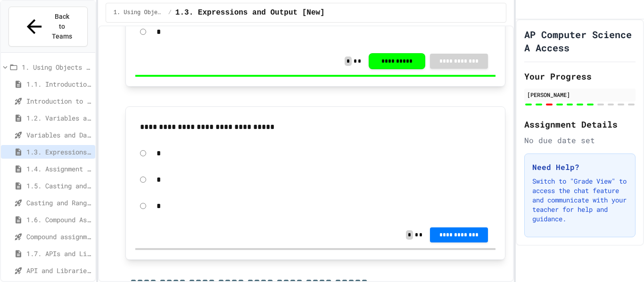  What do you see at coordinates (59, 203) in the screenshot?
I see `span: Casting and Ranges of variables - Quiz` at bounding box center [59, 203].